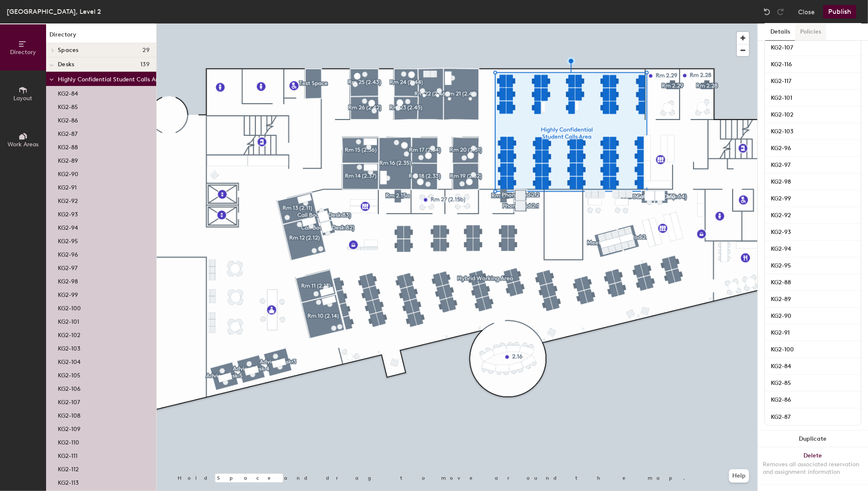  Describe the element at coordinates (66, 64) in the screenshot. I see `span: Desks` at that location.